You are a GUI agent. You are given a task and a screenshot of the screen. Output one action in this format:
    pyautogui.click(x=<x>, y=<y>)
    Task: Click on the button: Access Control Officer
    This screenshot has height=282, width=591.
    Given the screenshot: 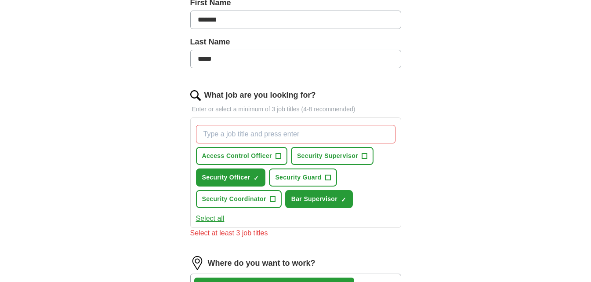 What is the action you would take?
    pyautogui.click(x=242, y=156)
    